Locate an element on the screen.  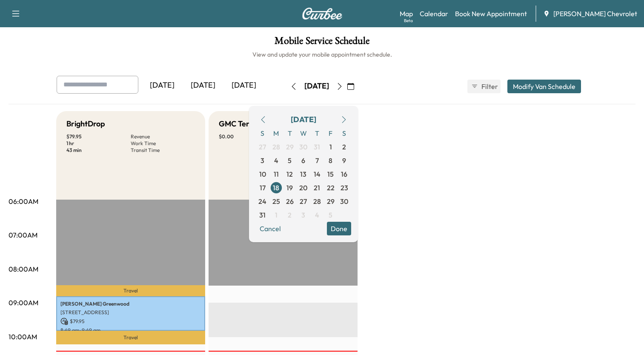
h5: BrightDrop is located at coordinates (85, 124).